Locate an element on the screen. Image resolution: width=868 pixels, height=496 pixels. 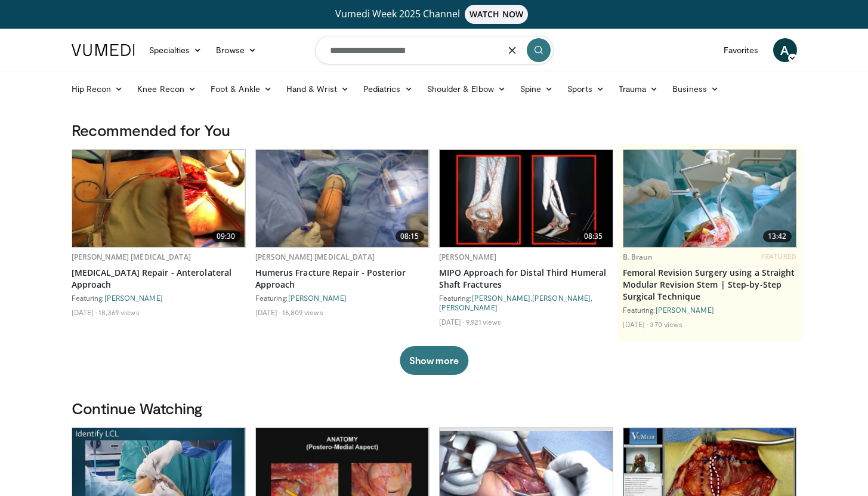
a: Trauma is located at coordinates (638, 89).